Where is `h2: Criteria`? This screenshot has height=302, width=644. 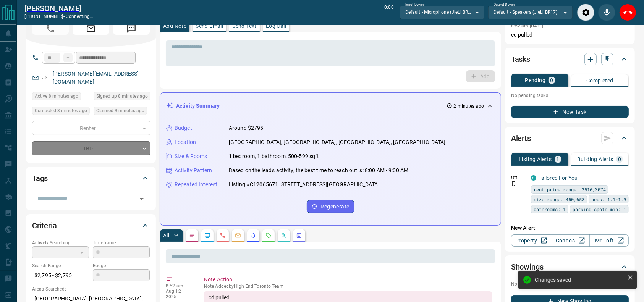
h2: Criteria is located at coordinates (44, 226).